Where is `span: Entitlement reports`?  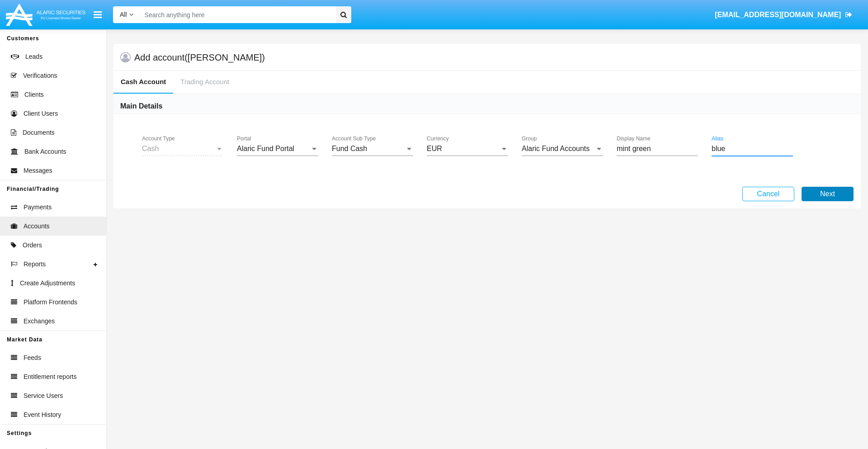
span: Entitlement reports is located at coordinates (50, 376).